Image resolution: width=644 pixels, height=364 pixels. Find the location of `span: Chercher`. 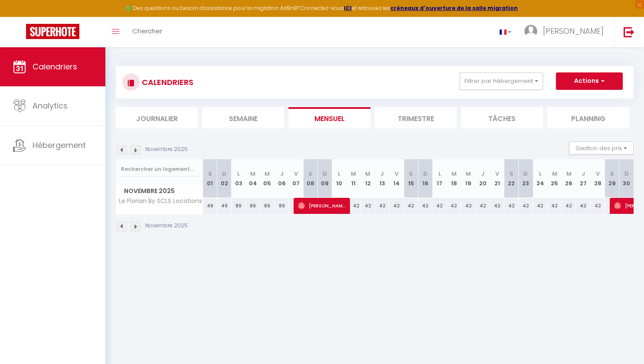

span: Chercher is located at coordinates (147, 31).